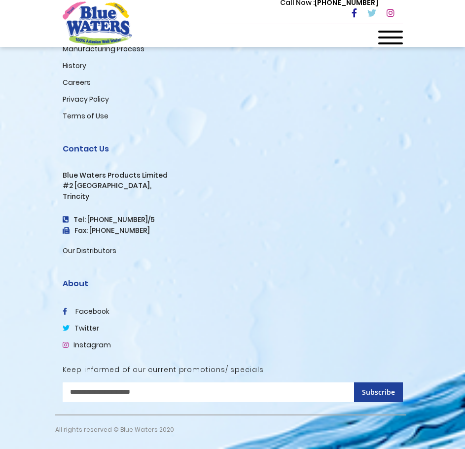  Describe the element at coordinates (233, 196) in the screenshot. I see `h3: Trincity` at that location.